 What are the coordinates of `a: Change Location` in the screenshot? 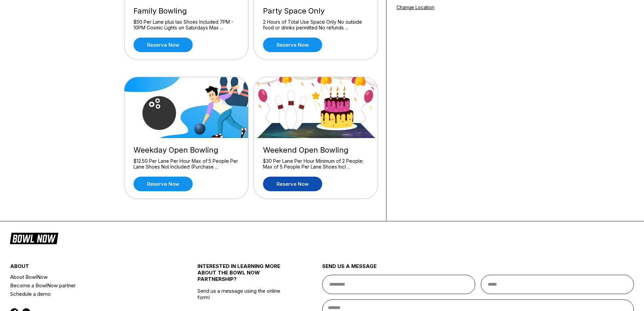 It's located at (416, 7).